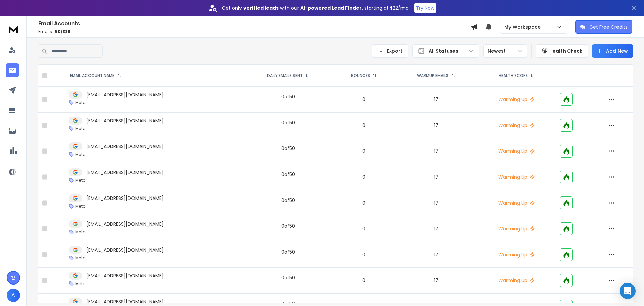 The image size is (644, 306). What do you see at coordinates (613, 51) in the screenshot?
I see `button: Add New` at bounding box center [613, 51].